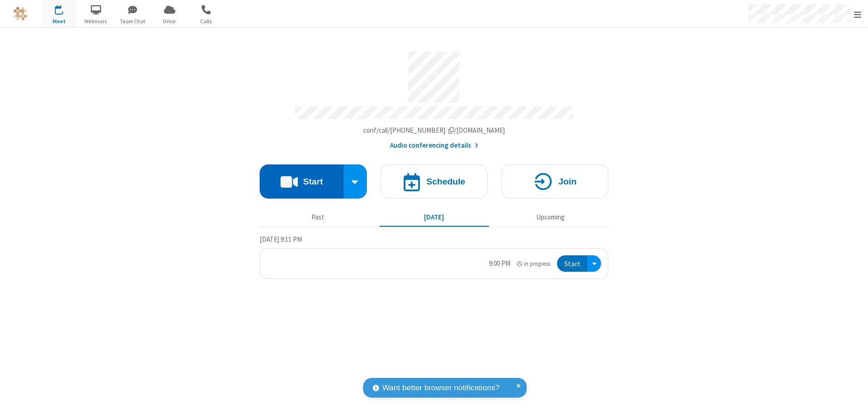  Describe the element at coordinates (59, 22) in the screenshot. I see `span: Meet` at that location.